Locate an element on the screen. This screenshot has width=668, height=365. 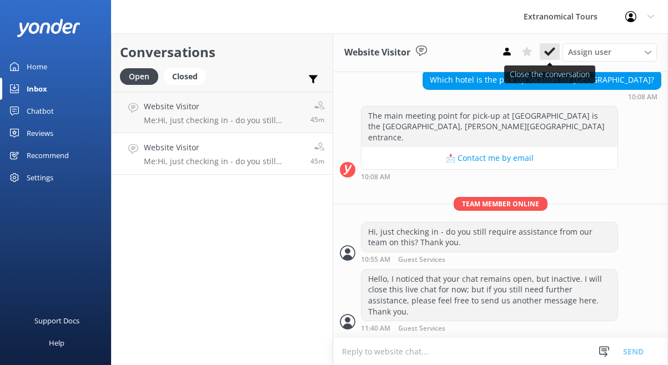
div: Assign User is located at coordinates (610, 52).